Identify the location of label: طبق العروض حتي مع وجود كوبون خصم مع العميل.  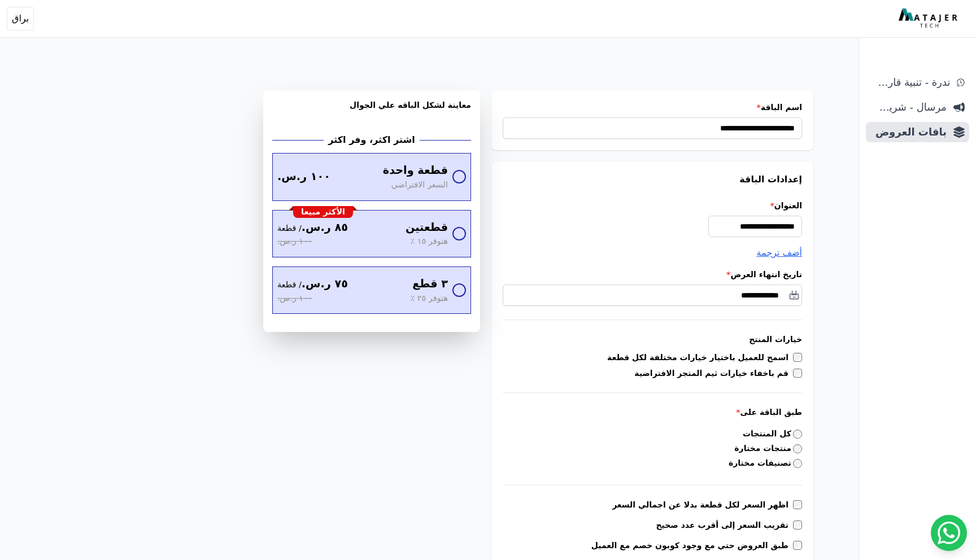
(692, 545).